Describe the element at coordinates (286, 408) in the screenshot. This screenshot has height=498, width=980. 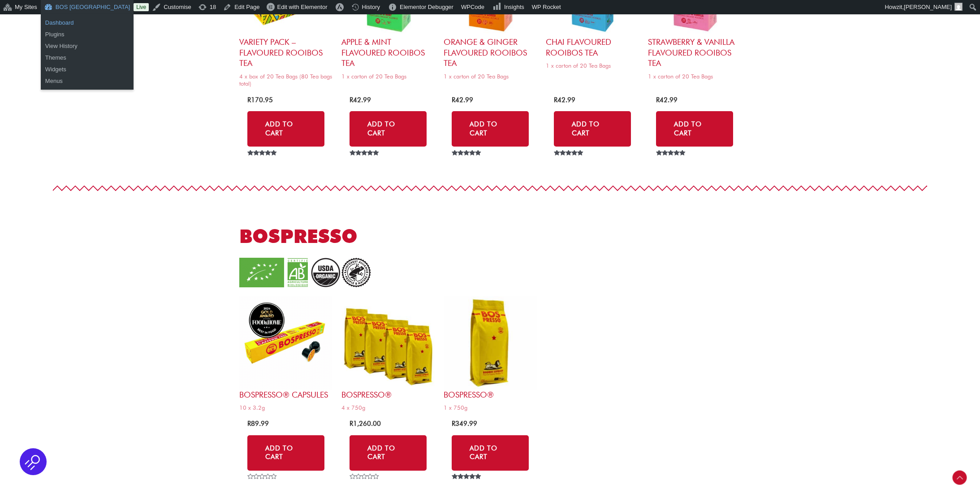
I see `span: 10 x 3.2g` at that location.